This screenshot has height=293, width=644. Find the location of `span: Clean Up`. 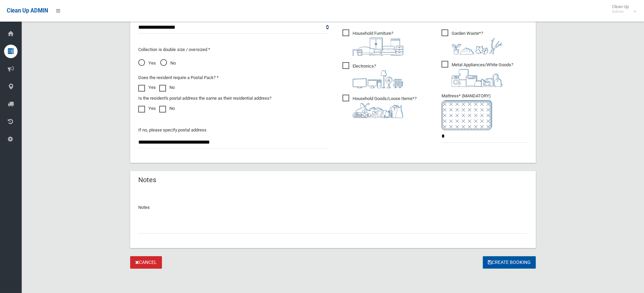

span: Clean Up is located at coordinates (622, 9).